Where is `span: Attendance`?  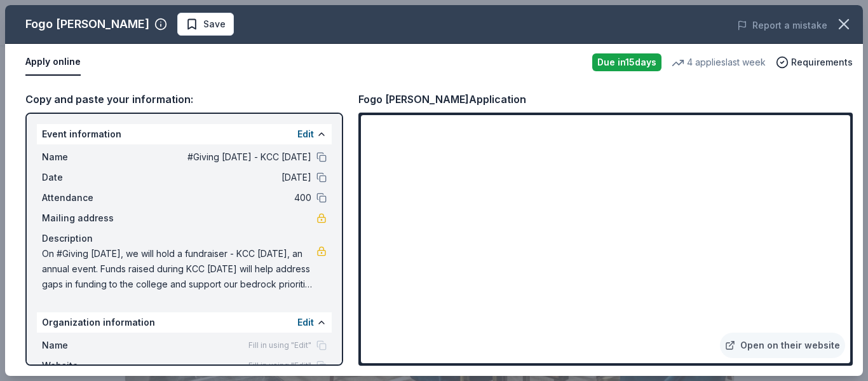 span: Attendance is located at coordinates (85, 198).